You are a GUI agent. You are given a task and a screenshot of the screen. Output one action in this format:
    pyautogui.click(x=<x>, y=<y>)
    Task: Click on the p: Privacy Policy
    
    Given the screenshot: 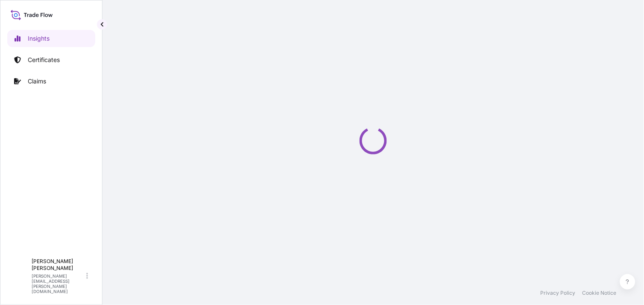 What is the action you would take?
    pyautogui.click(x=558, y=292)
    